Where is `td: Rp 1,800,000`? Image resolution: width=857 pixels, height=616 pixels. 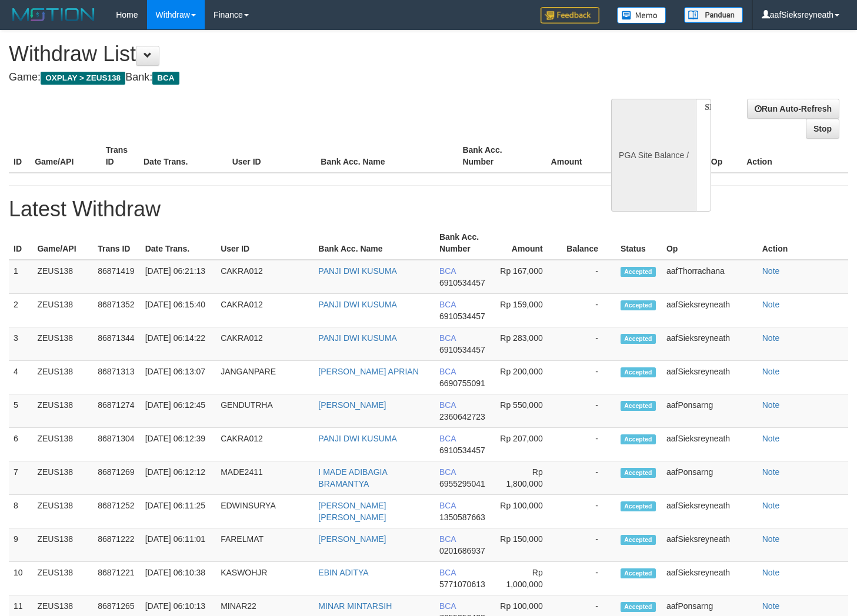
td: Rp 1,800,000 is located at coordinates (528, 478).